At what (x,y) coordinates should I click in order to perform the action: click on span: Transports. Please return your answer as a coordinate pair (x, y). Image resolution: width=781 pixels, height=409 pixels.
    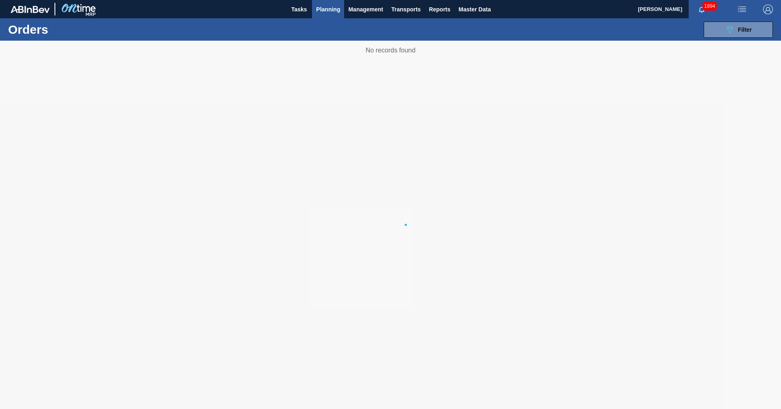
    Looking at the image, I should click on (406, 9).